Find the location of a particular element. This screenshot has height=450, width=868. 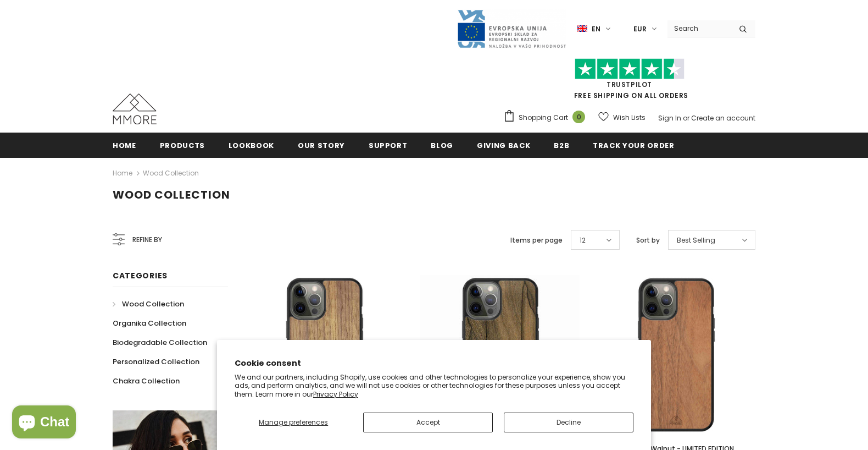

a: Shopping Cart 0 is located at coordinates (546, 117).